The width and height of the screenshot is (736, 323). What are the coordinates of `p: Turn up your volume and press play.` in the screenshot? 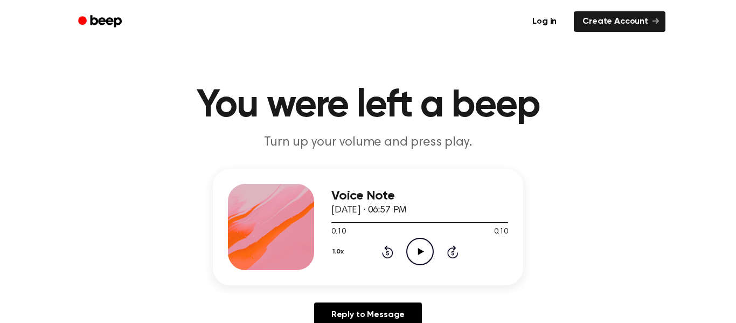 It's located at (368, 142).